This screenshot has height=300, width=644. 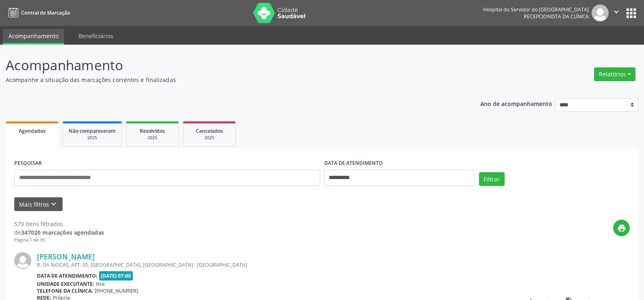 I want to click on button: Mais filtroskeyboard_arrow_down, so click(x=38, y=204).